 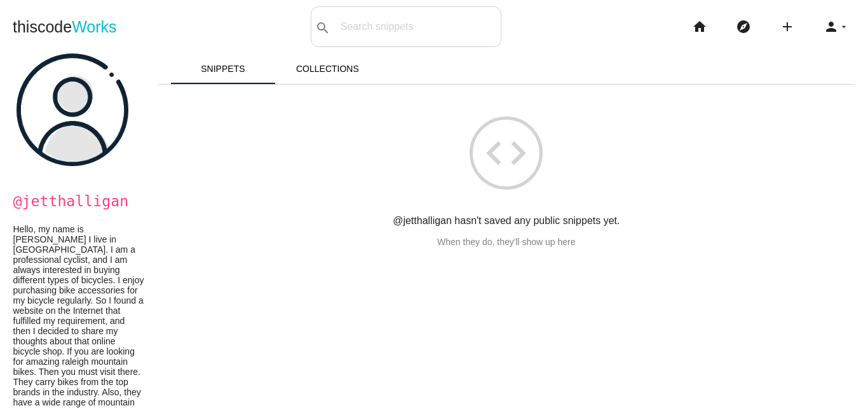 I want to click on i: home, so click(x=700, y=27).